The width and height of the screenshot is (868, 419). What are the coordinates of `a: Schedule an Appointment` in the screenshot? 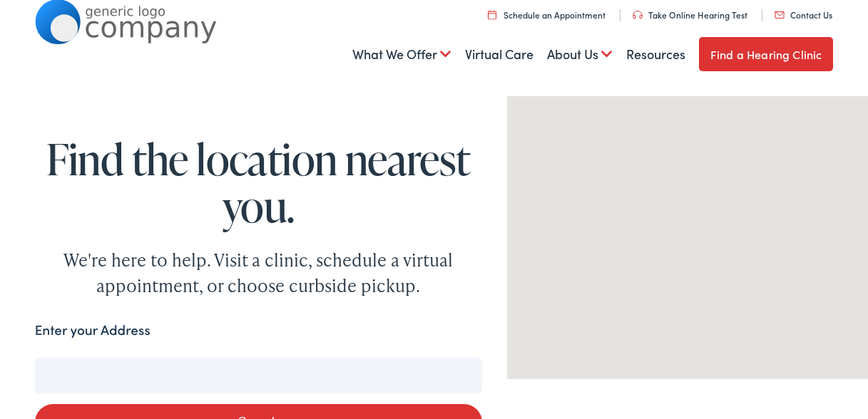 It's located at (546, 14).